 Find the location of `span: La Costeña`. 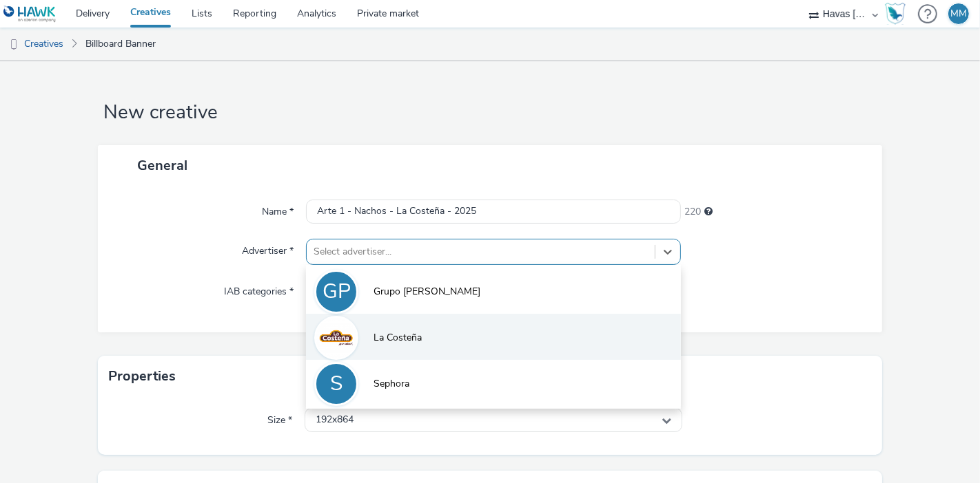

span: La Costeña is located at coordinates (397, 338).